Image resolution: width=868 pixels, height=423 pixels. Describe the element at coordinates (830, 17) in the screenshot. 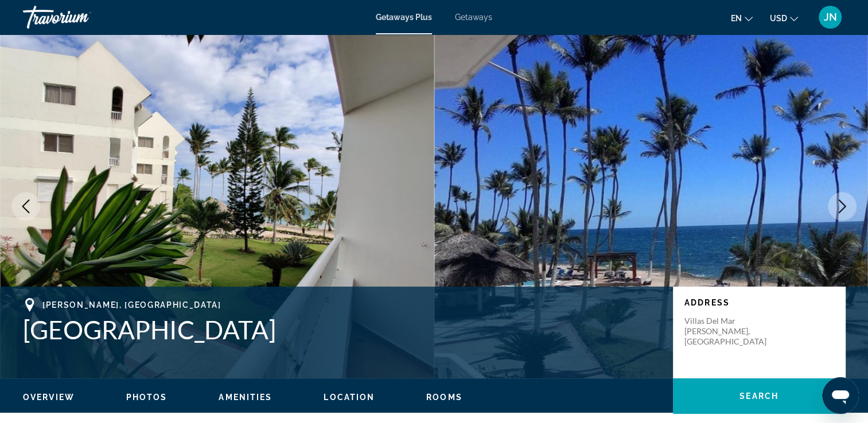

I see `button: User Menu` at that location.